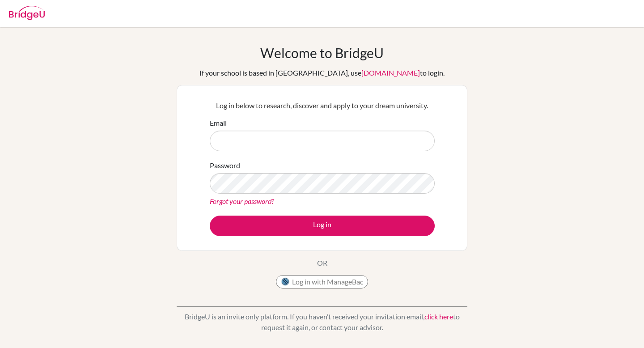 The height and width of the screenshot is (348, 644). What do you see at coordinates (322, 53) in the screenshot?
I see `h1: Welcome to BridgeU` at bounding box center [322, 53].